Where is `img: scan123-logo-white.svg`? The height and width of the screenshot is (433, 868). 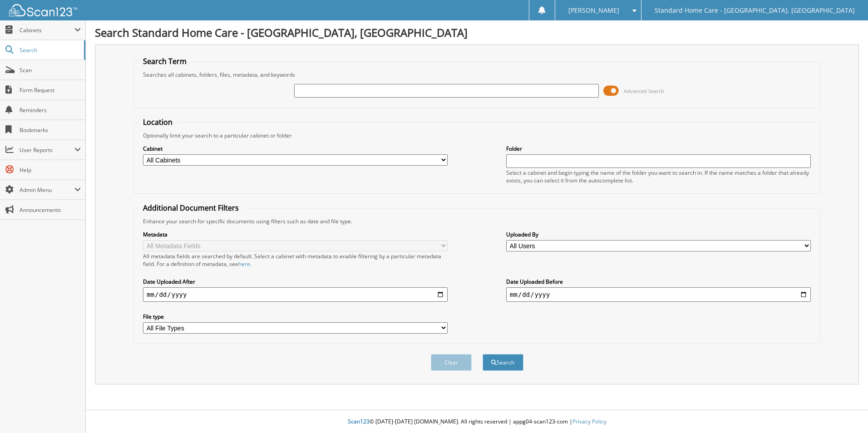
img: scan123-logo-white.svg is located at coordinates (43, 10).